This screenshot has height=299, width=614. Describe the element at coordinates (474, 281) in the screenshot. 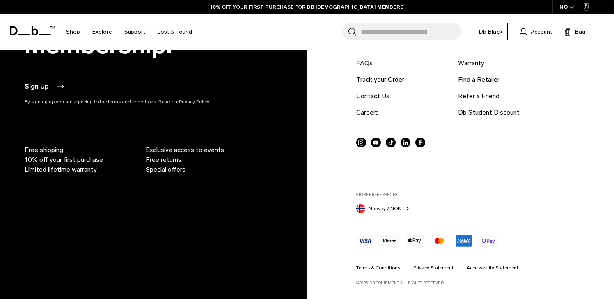

I see `p: ©2025, Db Equipment. All rights reserved.` at that location.